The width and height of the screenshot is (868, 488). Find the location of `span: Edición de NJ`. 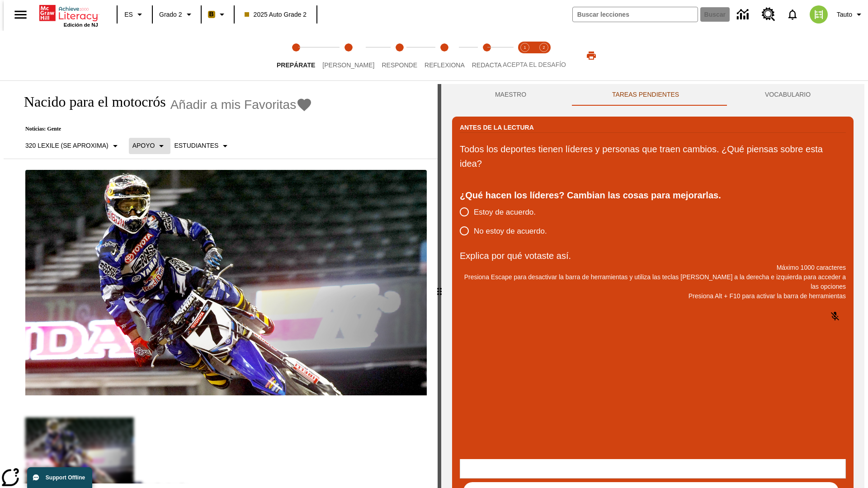

span: Edición de NJ is located at coordinates (81, 25).